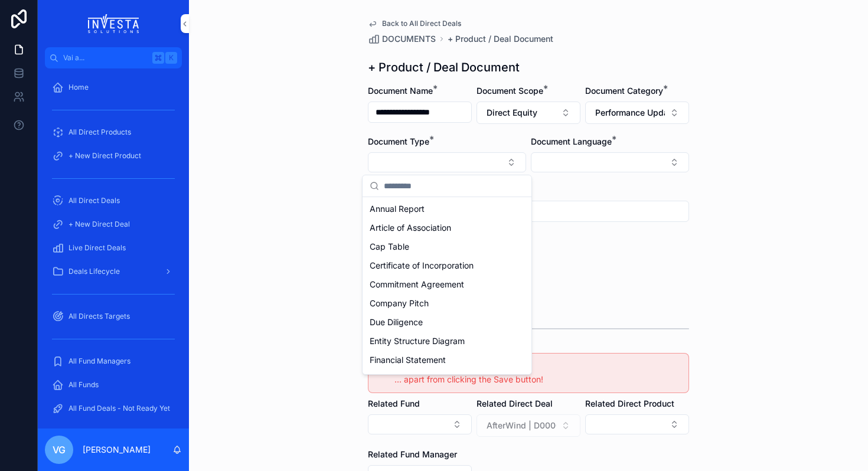 Image resolution: width=868 pixels, height=471 pixels. Describe the element at coordinates (99, 316) in the screenshot. I see `span: All Directs Targets` at that location.